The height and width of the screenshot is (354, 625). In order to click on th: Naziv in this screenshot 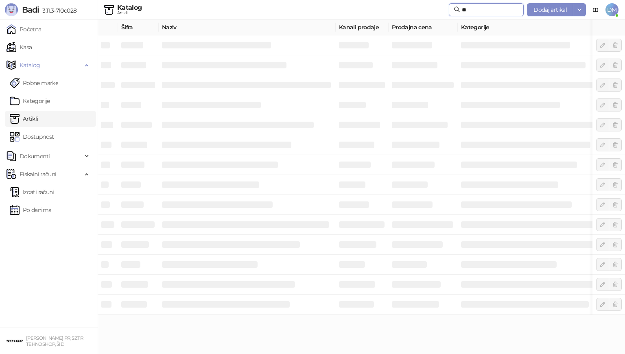, I will do `click(247, 27)`.